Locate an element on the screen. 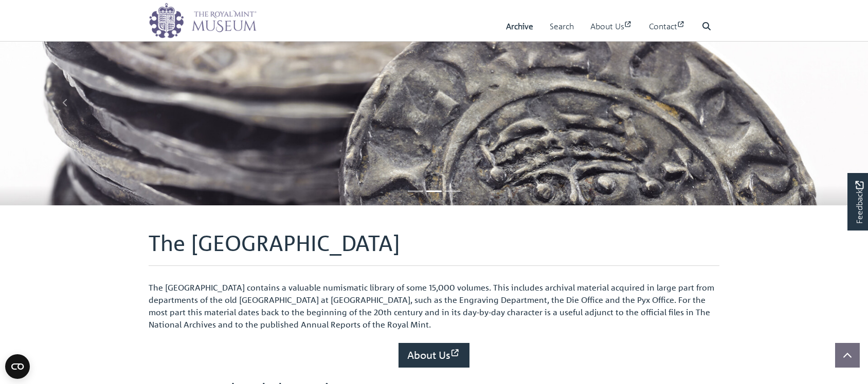 This screenshot has width=868, height=384. a: Search is located at coordinates (561, 26).